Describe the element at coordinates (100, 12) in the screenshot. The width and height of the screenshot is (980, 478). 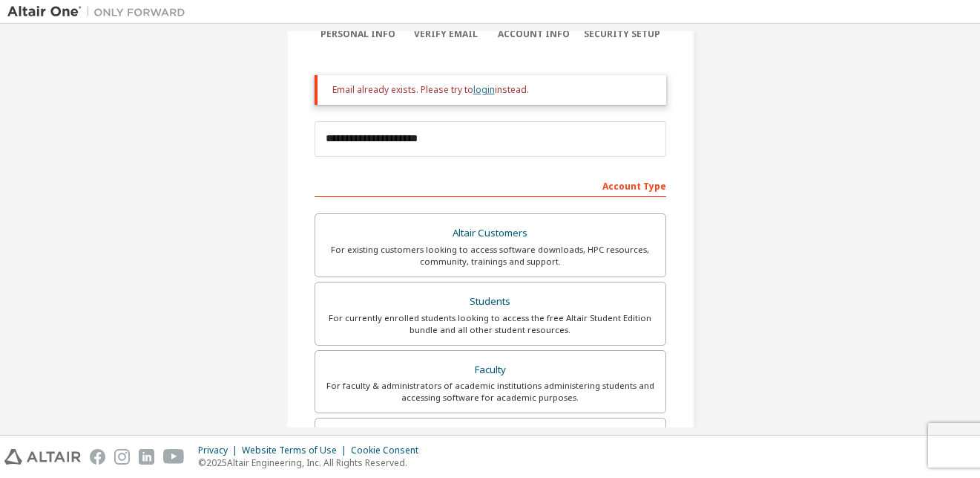
I see `img: Altair One` at that location.